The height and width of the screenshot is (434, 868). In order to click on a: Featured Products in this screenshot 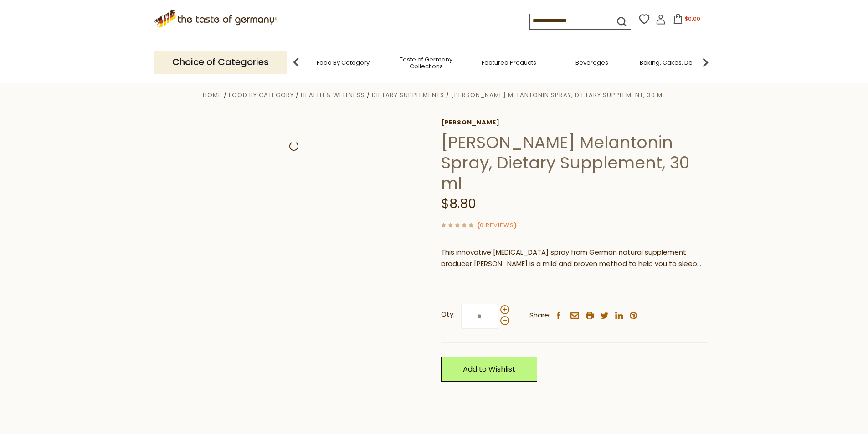, I will do `click(509, 62)`.